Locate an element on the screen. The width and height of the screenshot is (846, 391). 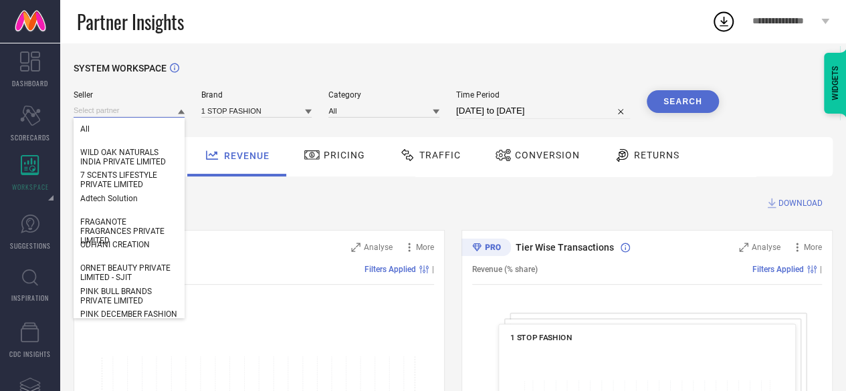
span: WORKSPACE is located at coordinates (30, 187).